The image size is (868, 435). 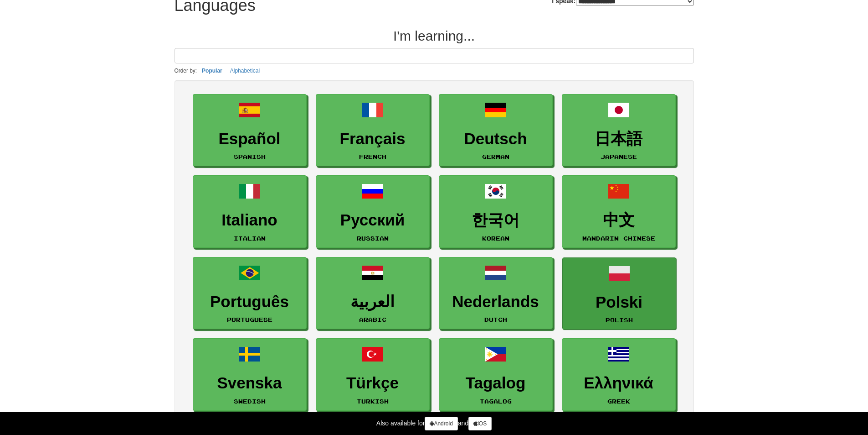 What do you see at coordinates (373, 130) in the screenshot?
I see `a: FrançaisFrench` at bounding box center [373, 130].